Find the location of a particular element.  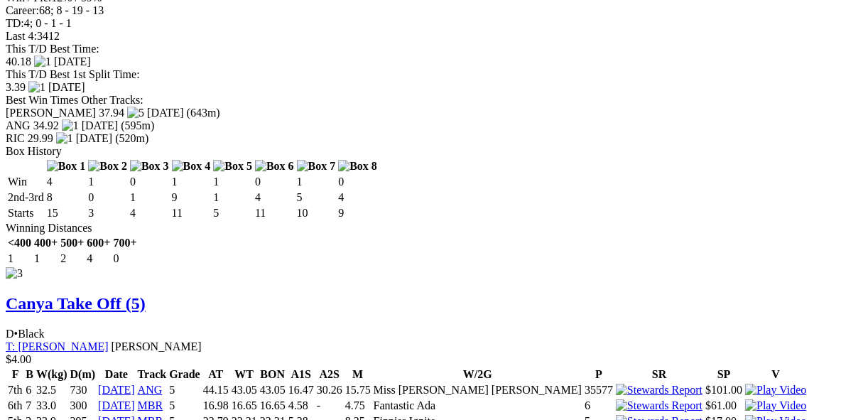

th: A2S is located at coordinates (329, 374).